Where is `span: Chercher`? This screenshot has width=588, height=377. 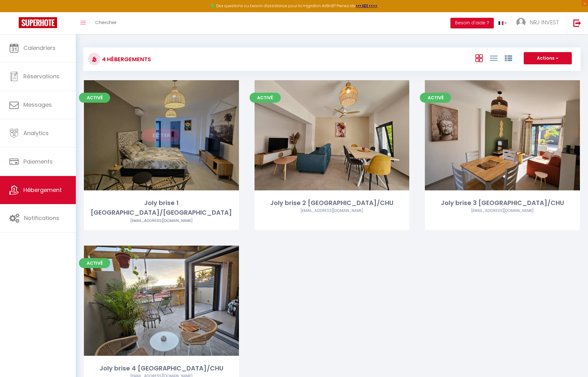
span: Chercher is located at coordinates (106, 22).